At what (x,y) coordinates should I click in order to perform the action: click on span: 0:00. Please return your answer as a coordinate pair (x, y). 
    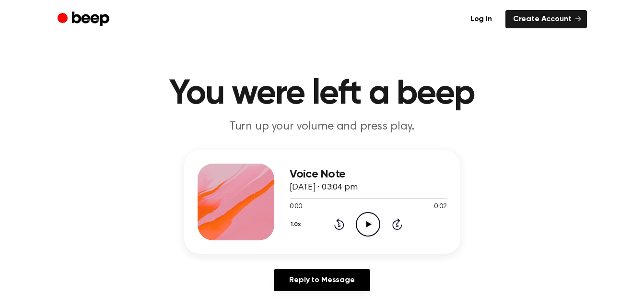
    Looking at the image, I should click on (296, 207).